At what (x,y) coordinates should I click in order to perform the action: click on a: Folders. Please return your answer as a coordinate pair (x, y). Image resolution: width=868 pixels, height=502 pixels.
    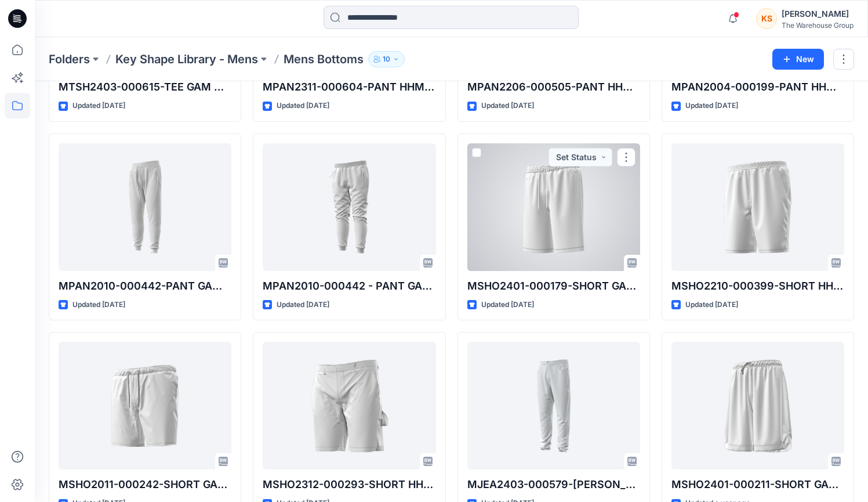
    Looking at the image, I should click on (69, 59).